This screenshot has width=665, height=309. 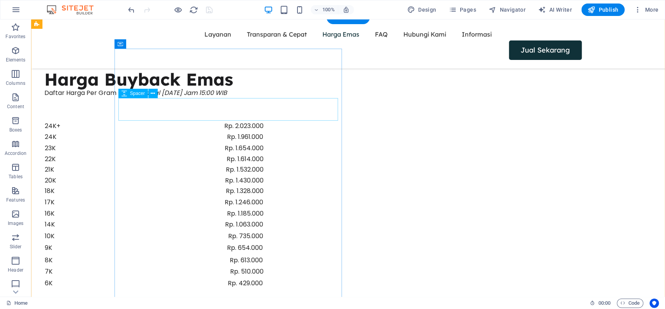 I want to click on button: AI Writer, so click(x=555, y=10).